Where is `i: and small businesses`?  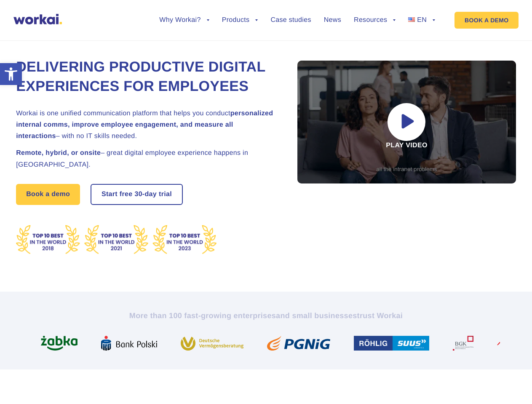 i: and small businesses is located at coordinates (316, 316).